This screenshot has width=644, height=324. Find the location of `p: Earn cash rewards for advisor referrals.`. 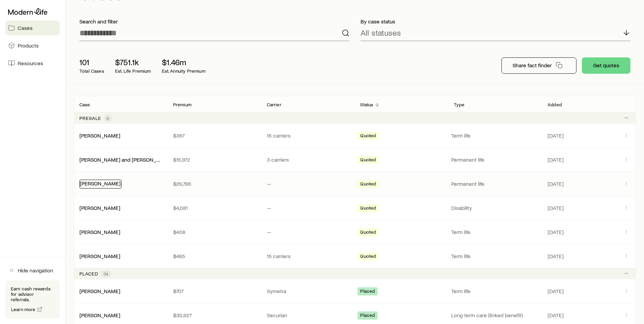

p: Earn cash rewards for advisor referrals. is located at coordinates (33, 294).